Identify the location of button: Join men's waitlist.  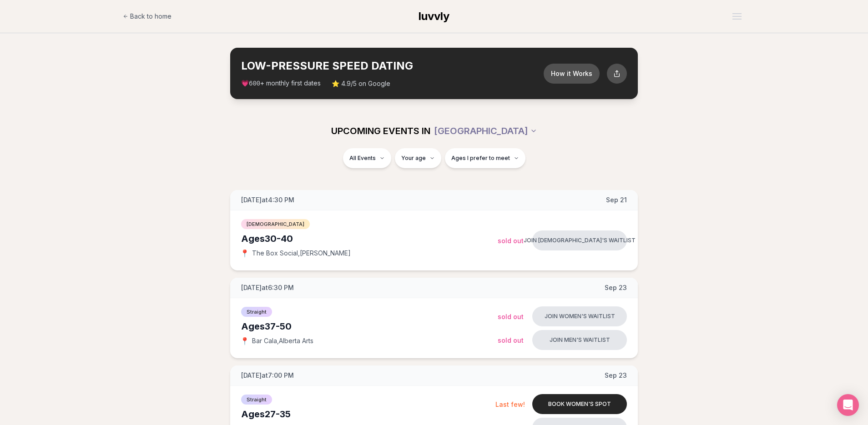
(580, 340).